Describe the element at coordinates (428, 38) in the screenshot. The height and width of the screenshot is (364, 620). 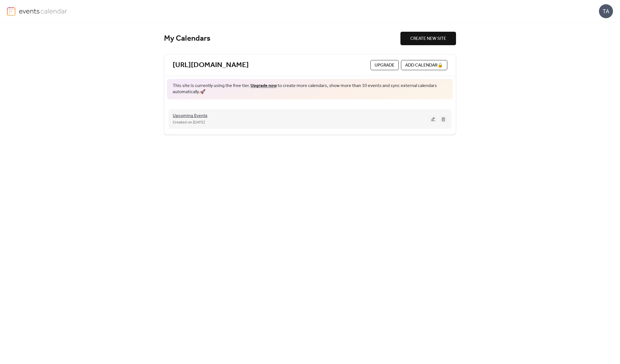
I see `button: CREATE NEW SITE` at that location.